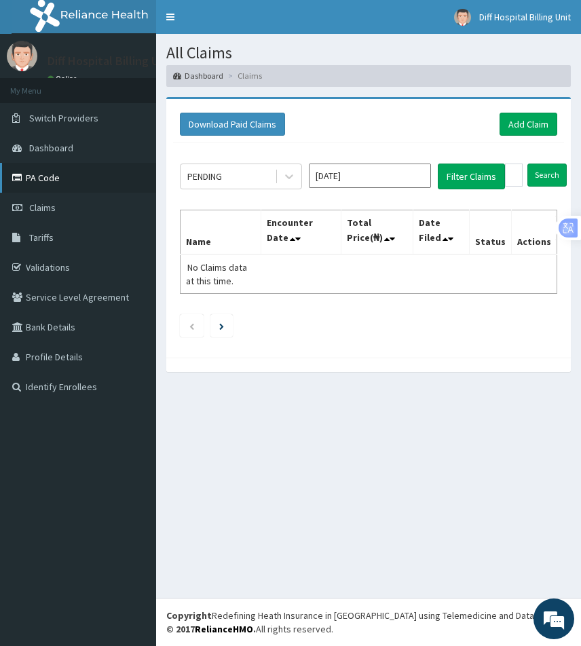  I want to click on th: Date Filed, so click(440, 232).